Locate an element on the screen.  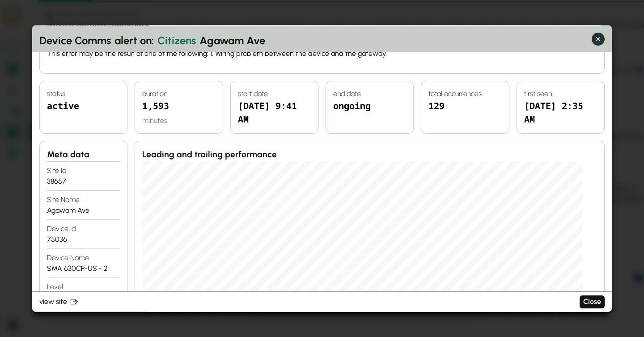
div: SMA 630CP-US - 2 is located at coordinates (83, 268).